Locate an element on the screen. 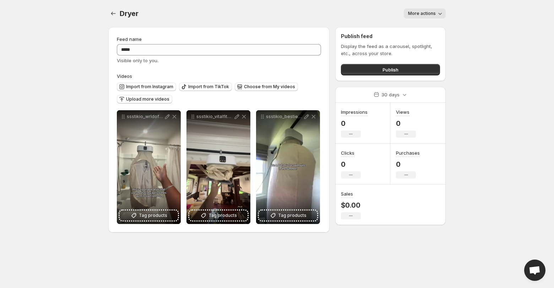 The height and width of the screenshot is (288, 554). span: Choose from My videos is located at coordinates (269, 87).